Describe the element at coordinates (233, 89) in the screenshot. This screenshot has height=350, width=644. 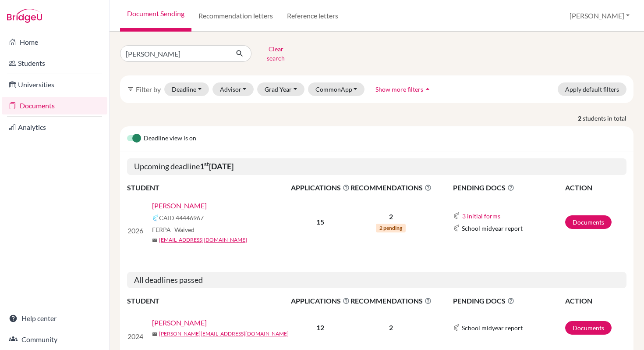
I see `button: Advisor` at that location.